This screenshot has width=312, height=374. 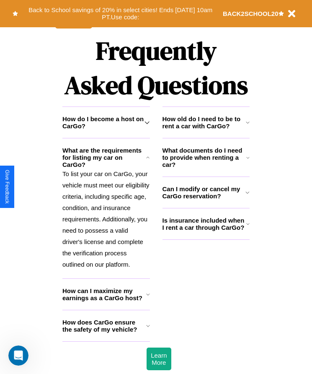 I want to click on h3: Is insurance included when I rent a car through CarGo?, so click(x=204, y=224).